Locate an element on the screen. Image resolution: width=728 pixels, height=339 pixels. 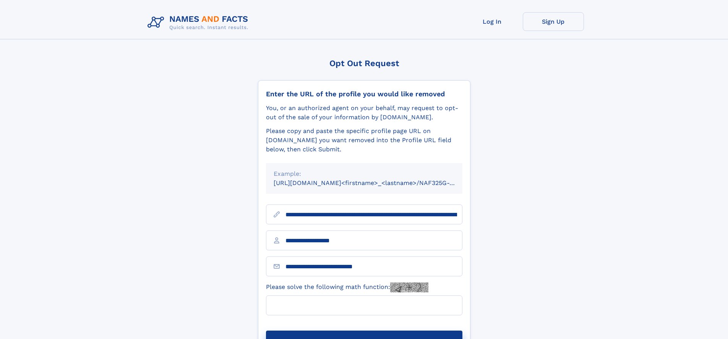
div: You, or an authorized agent on your behalf, may request to opt-out of the sale of your informatio... is located at coordinates (364, 113).